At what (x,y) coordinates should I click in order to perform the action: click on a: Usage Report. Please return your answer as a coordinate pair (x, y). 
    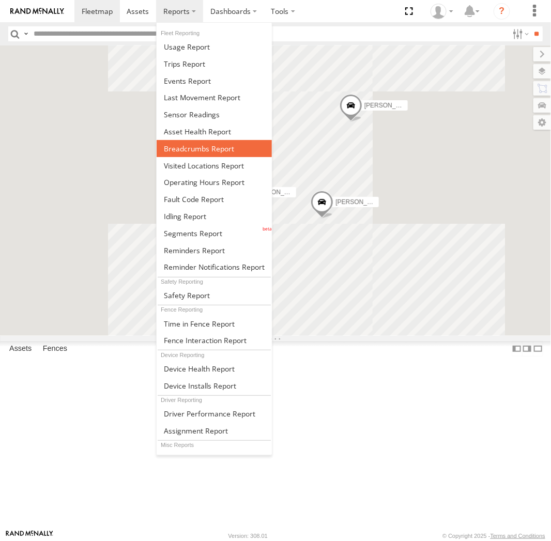
    Looking at the image, I should click on (214, 47).